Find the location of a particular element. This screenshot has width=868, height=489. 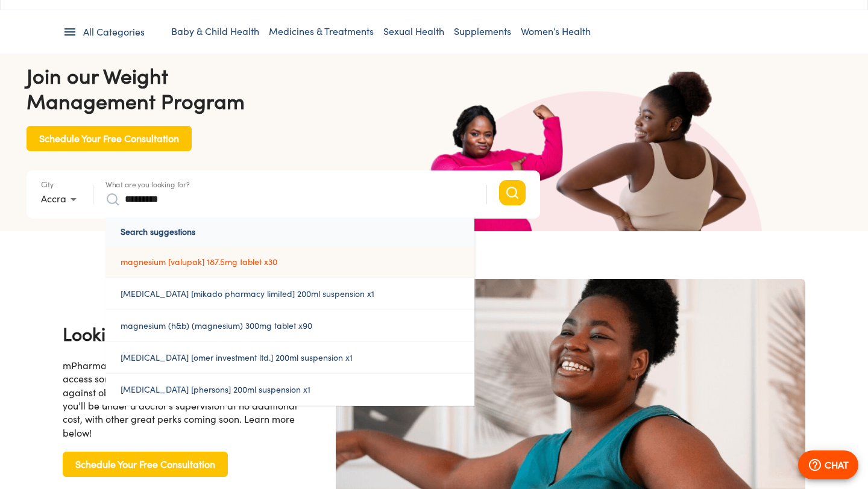

p: CHAT is located at coordinates (837, 465).